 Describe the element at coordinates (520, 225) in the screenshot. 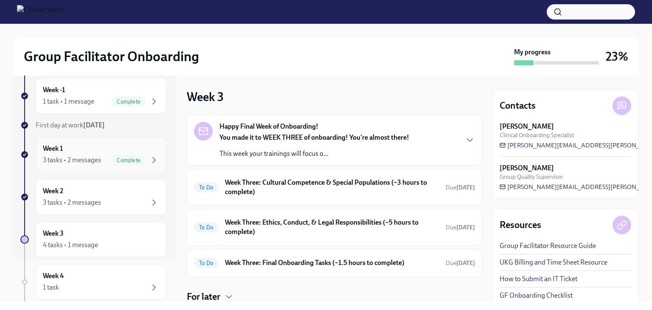

I see `h4: Resources` at that location.